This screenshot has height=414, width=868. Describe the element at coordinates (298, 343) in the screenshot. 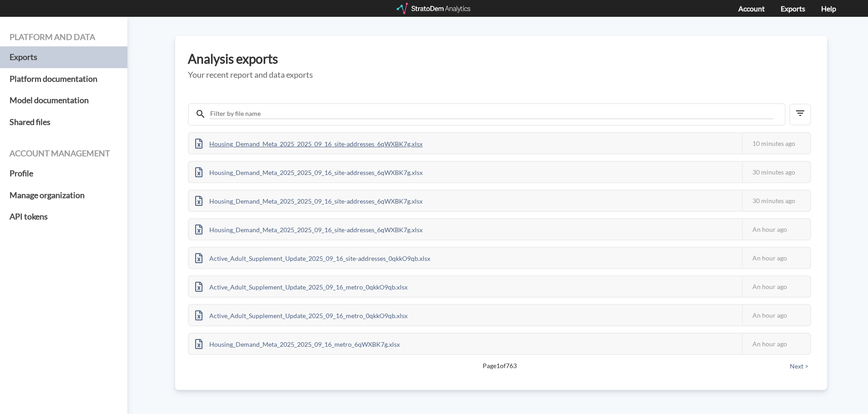

I see `a: Housing_Demand_Meta_2025_2025_09_16_metro_6qWXBK7g.xlsx` at that location.